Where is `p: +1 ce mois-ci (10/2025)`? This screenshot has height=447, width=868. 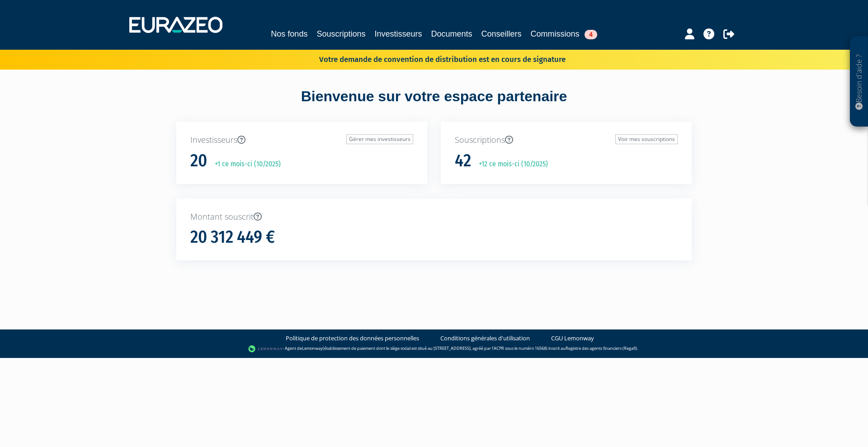 p: +1 ce mois-ci (10/2025) is located at coordinates (244, 164).